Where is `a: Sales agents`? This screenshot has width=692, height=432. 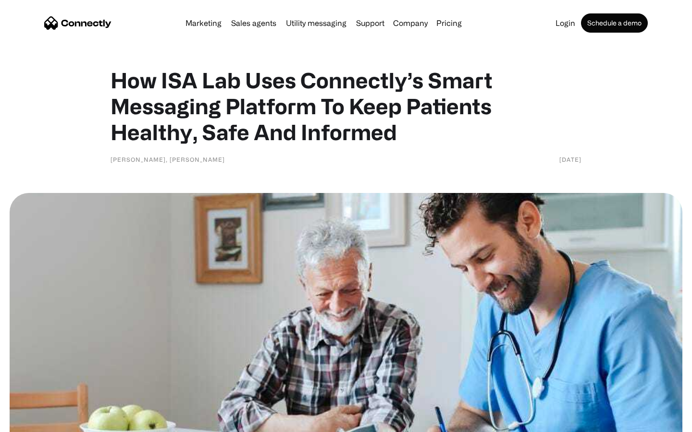 a: Sales agents is located at coordinates (254, 23).